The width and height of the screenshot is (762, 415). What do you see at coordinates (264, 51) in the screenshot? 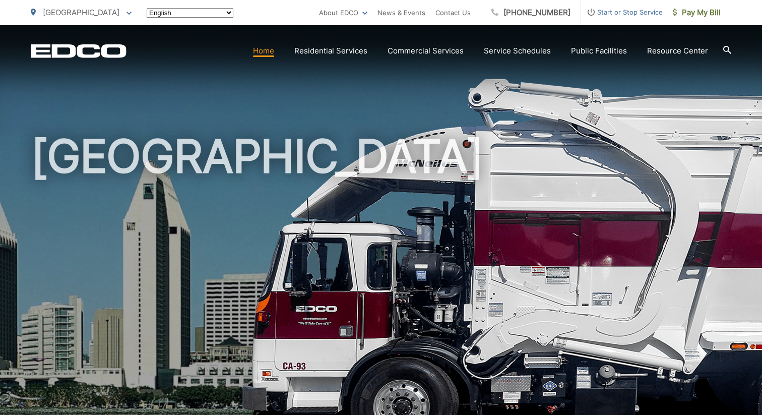
I see `a: Home` at bounding box center [264, 51].